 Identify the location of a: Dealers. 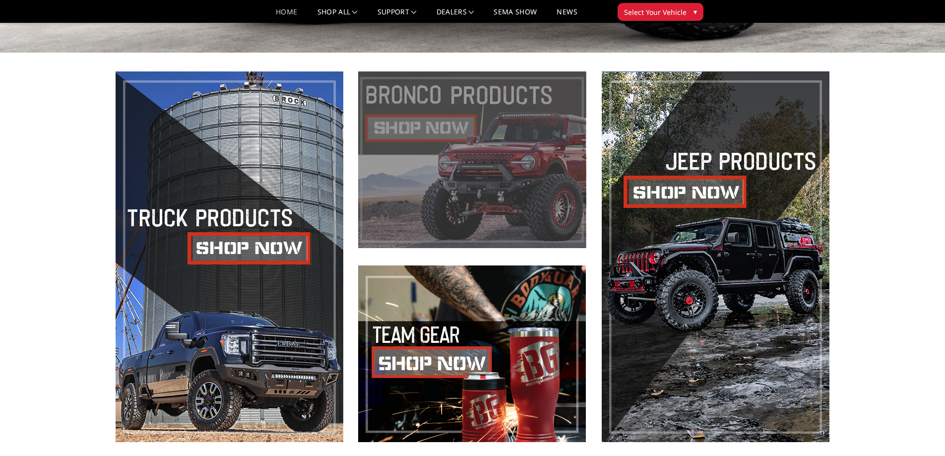
(455, 15).